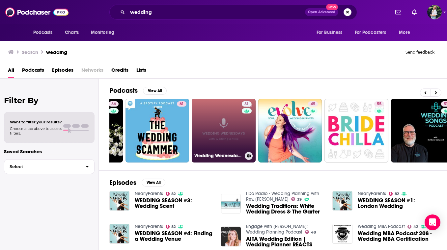 The width and height of the screenshot is (447, 250). Describe the element at coordinates (114, 104) in the screenshot. I see `a: 36` at that location.